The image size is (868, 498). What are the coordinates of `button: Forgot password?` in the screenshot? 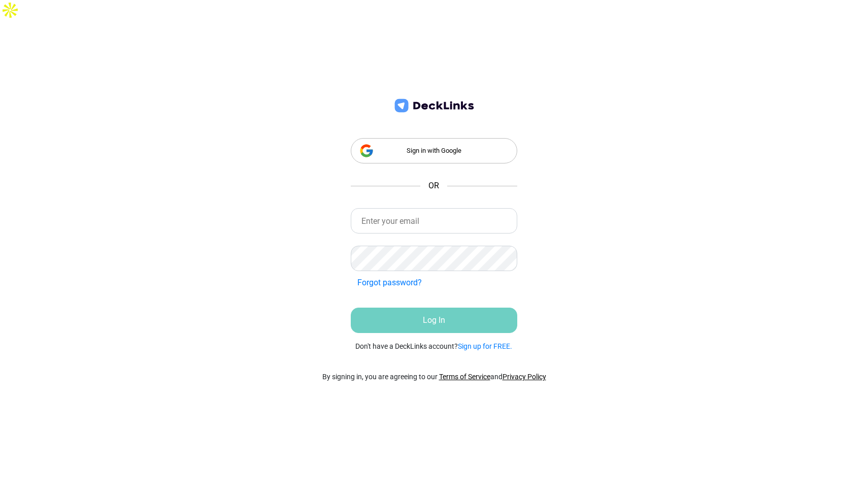 It's located at (389, 282).